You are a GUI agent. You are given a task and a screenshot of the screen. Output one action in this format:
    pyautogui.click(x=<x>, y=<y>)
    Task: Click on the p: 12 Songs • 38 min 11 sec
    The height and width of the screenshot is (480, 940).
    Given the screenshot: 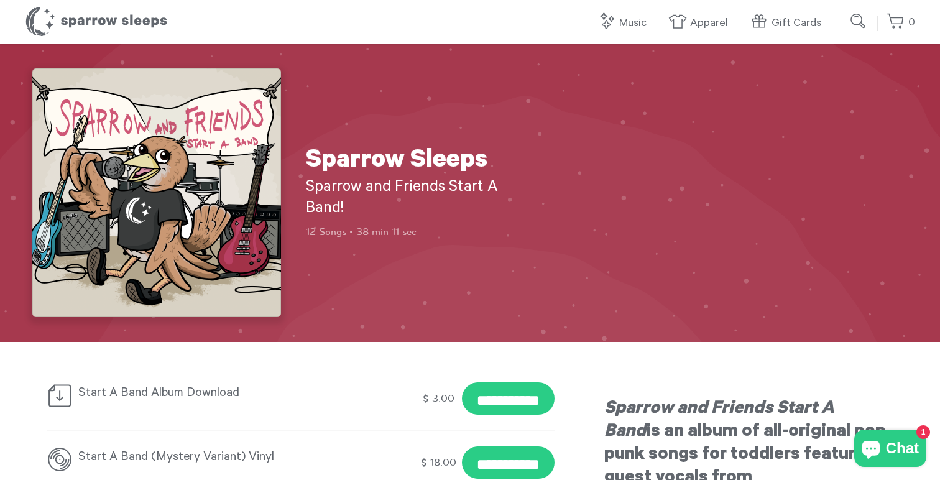 What is the action you would take?
    pyautogui.click(x=418, y=232)
    